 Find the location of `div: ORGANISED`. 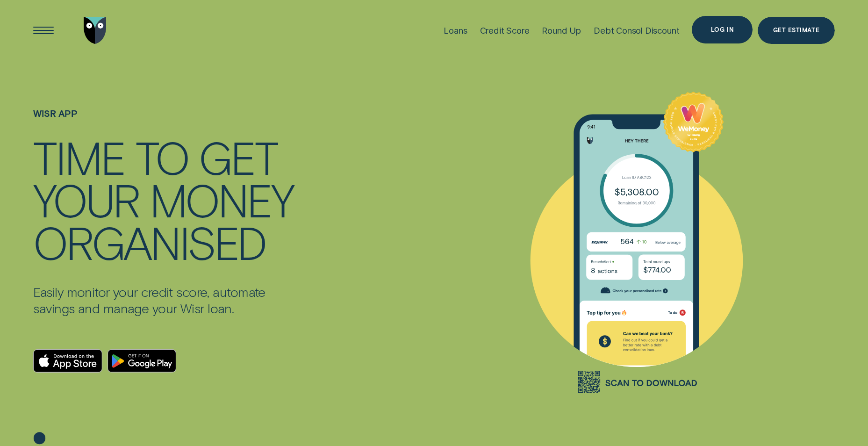

div: ORGANISED is located at coordinates (149, 243).